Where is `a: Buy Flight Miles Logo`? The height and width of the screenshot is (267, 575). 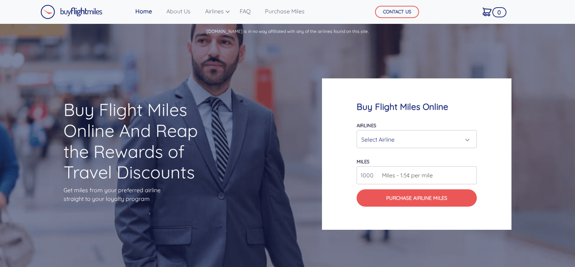
a: Buy Flight Miles Logo is located at coordinates (71, 12).